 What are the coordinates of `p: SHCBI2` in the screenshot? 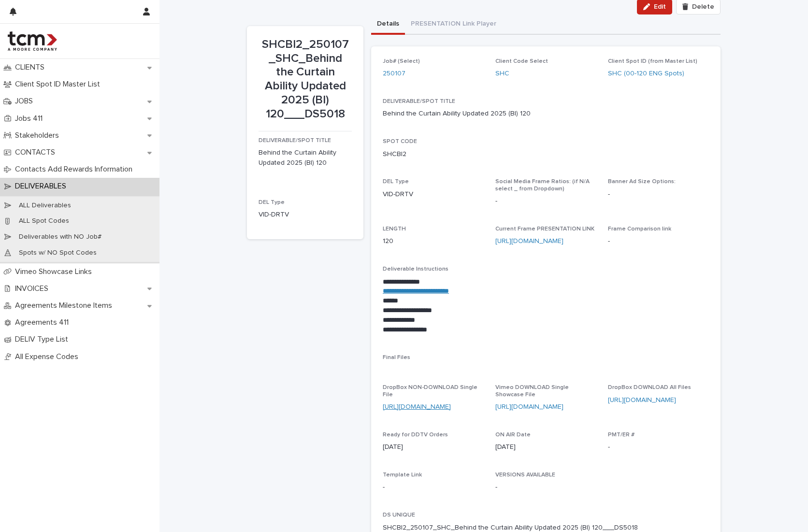 It's located at (395, 154).